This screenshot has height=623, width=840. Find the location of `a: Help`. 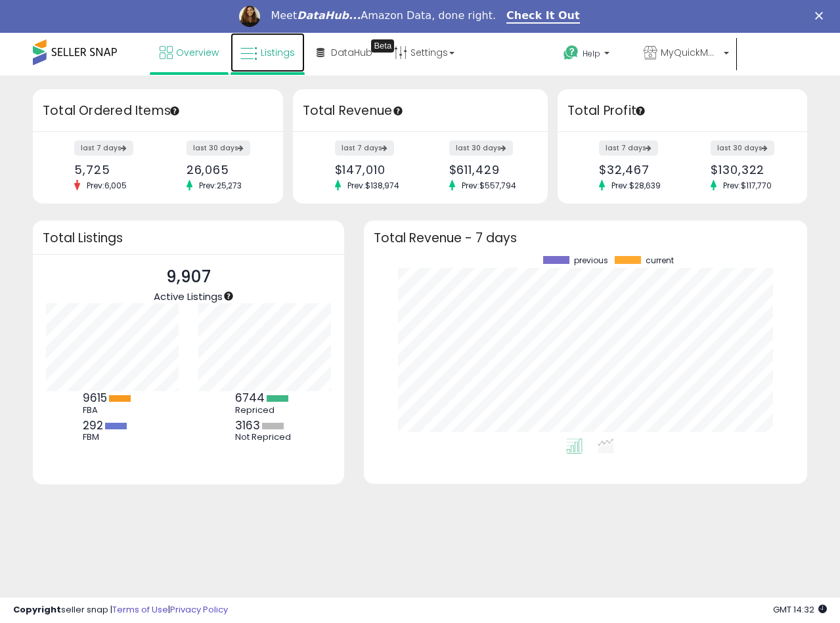

a: Help is located at coordinates (593, 55).